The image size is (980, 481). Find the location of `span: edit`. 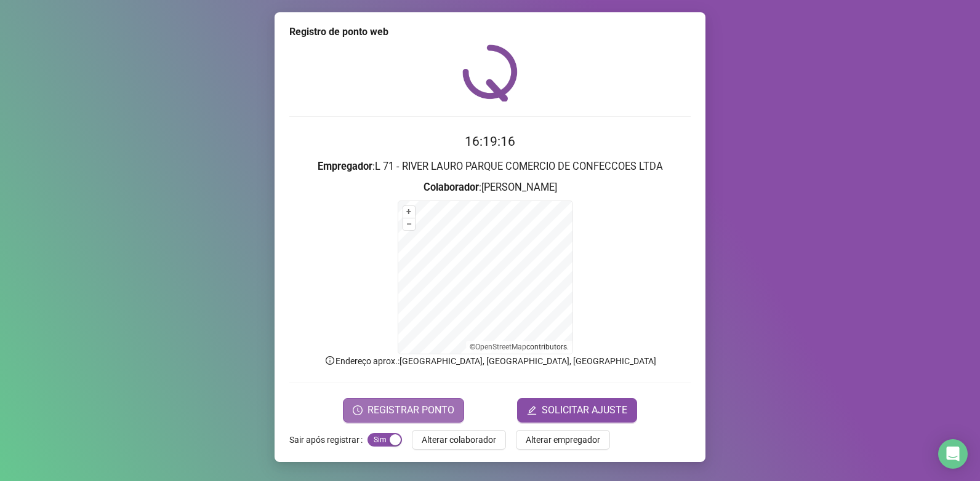

span: edit is located at coordinates (531, 411).